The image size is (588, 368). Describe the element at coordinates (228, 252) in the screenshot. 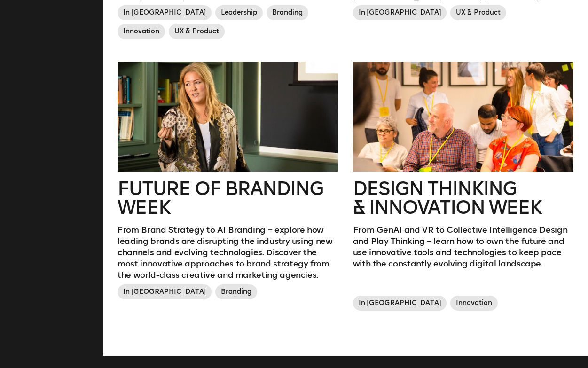

I see `p: From Brand Strategy to AI Branding – explore how leading brands are disrupting the industry using...` at that location.